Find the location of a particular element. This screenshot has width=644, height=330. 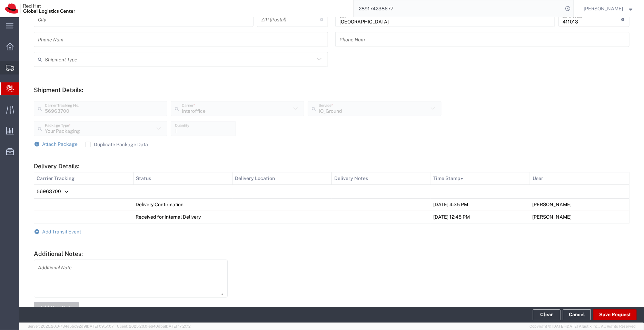

th: Status is located at coordinates (183, 178).